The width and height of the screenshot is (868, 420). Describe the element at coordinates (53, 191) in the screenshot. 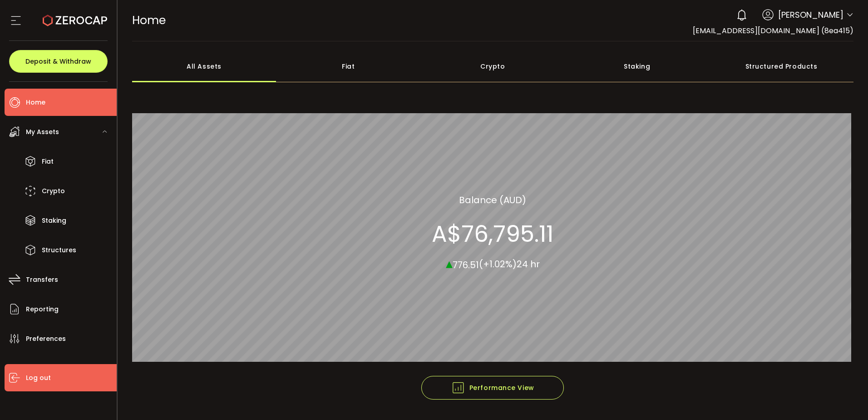

I see `span: Crypto` at that location.